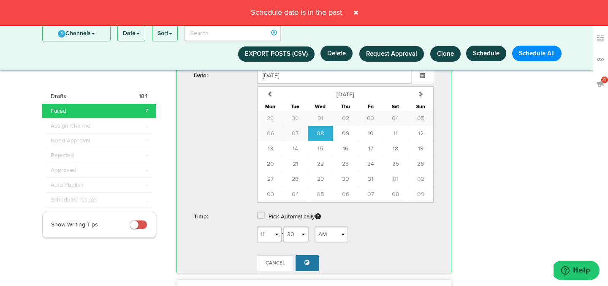 Image resolution: width=608 pixels, height=286 pixels. What do you see at coordinates (146, 111) in the screenshot?
I see `span: 7` at bounding box center [146, 111].